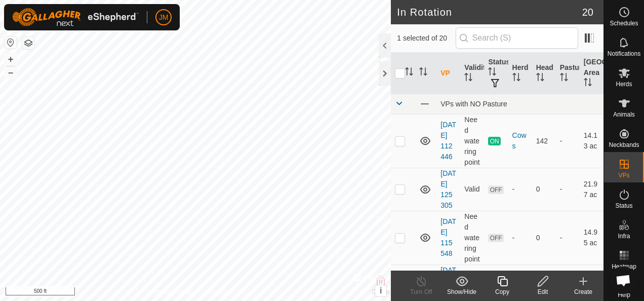  Describe the element at coordinates (624, 145) in the screenshot. I see `span: Neckbands` at that location.